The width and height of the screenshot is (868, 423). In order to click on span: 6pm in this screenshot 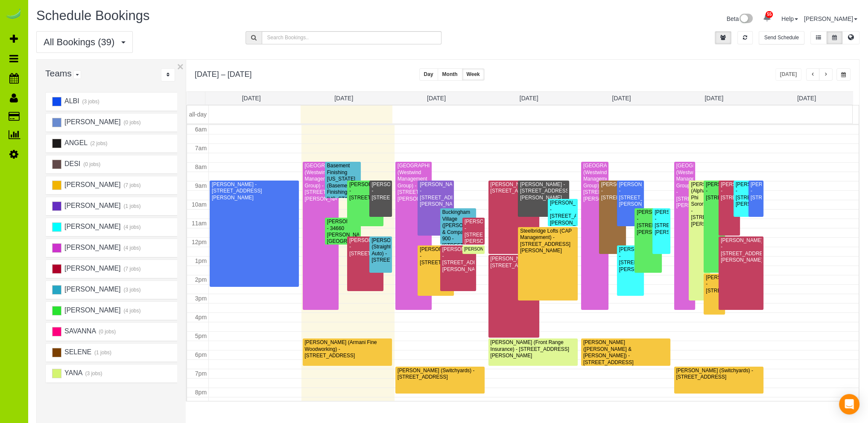, I will do `click(201, 355)`.